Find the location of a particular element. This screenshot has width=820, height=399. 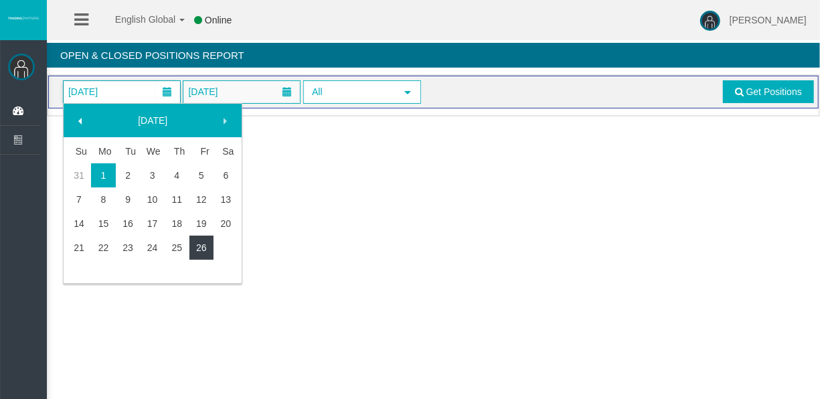

a: 26 is located at coordinates (201, 248).